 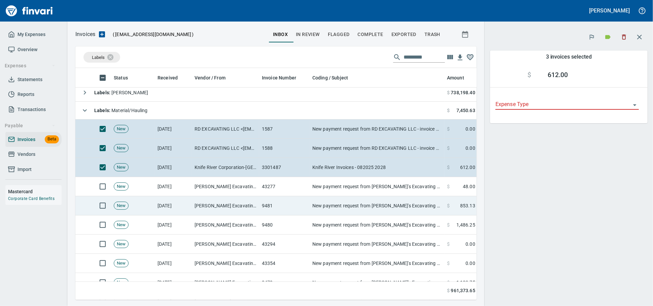 I want to click on span: Coding / Subject, so click(x=335, y=78).